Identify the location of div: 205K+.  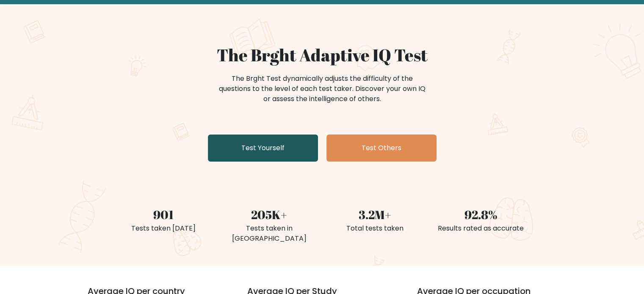
(269, 214).